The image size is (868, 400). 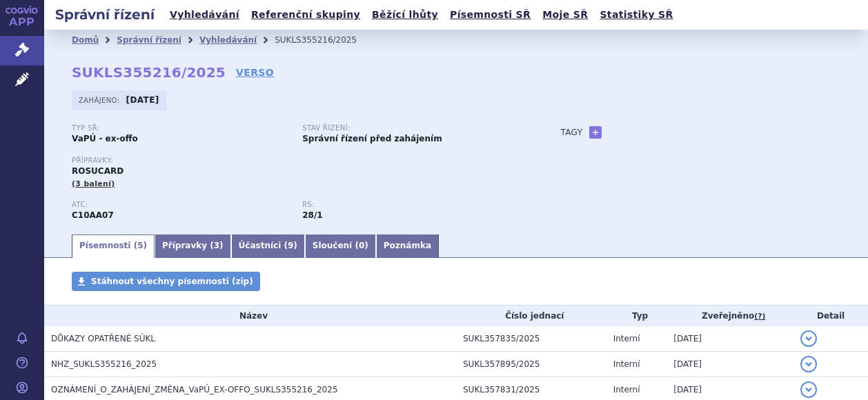 I want to click on h3: Tagy, so click(x=571, y=133).